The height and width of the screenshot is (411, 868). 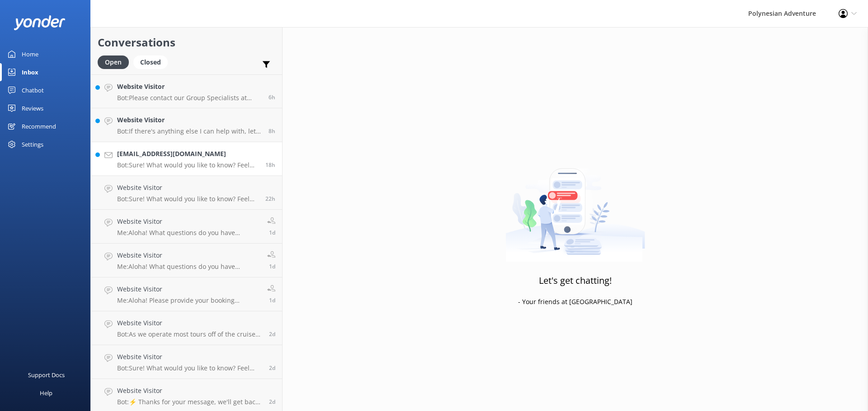 What do you see at coordinates (272, 368) in the screenshot?
I see `span: Sep 23 2025 09:43am (UTC -10:00) Pacific/Honolulu` at bounding box center [272, 368].